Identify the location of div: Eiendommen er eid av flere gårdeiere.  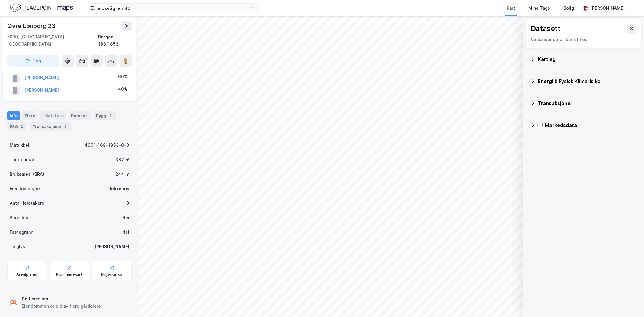
(61, 306).